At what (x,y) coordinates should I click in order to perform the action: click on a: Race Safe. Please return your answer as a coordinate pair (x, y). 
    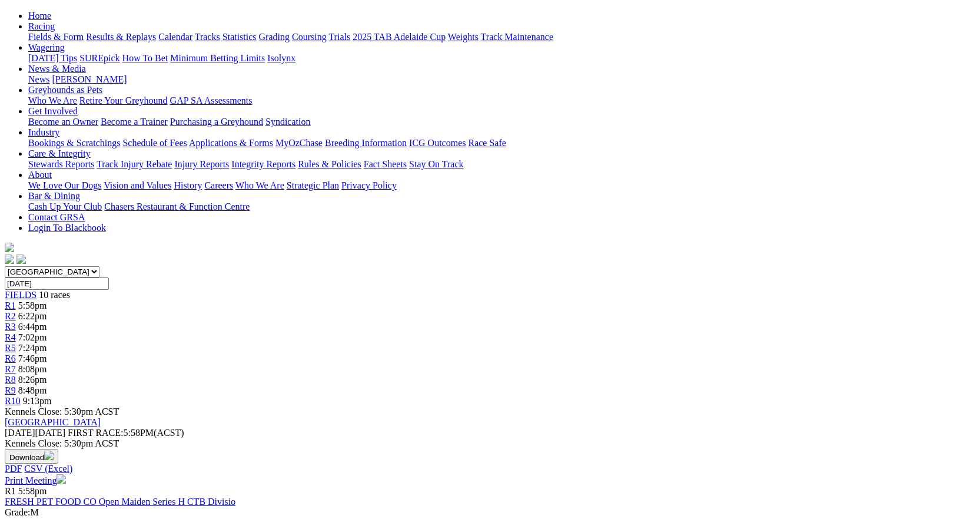
    Looking at the image, I should click on (487, 143).